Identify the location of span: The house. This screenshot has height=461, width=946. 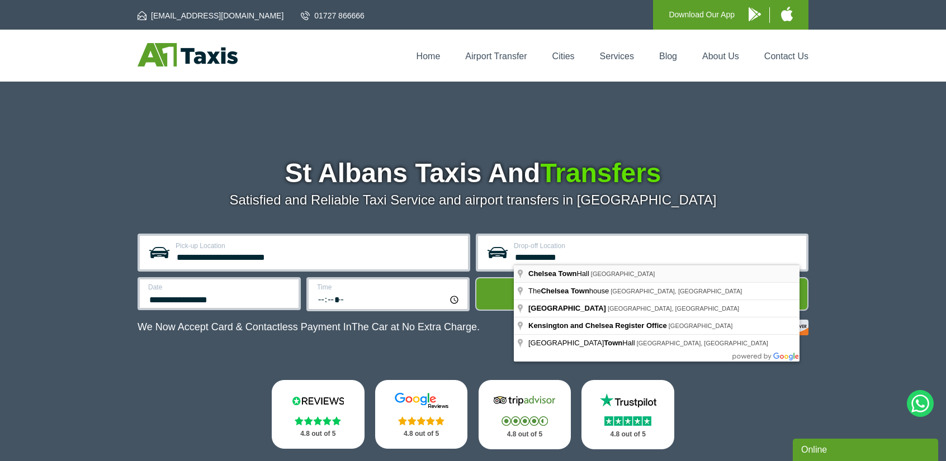
(569, 291).